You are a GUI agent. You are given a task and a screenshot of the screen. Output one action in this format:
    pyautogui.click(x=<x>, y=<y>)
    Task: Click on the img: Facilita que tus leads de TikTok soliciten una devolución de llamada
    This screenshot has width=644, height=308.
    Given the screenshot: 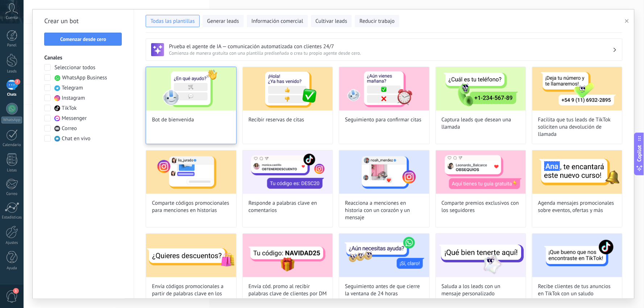 What is the action you would take?
    pyautogui.click(x=578, y=89)
    